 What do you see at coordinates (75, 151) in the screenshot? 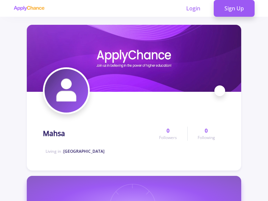
I see `span: Living in :` at bounding box center [75, 151].